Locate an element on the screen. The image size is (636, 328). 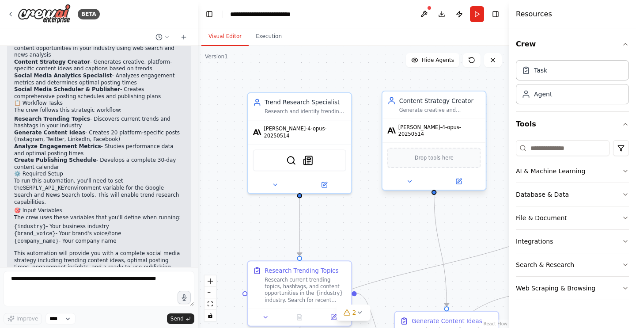
li: - Studies performance data and optimal posting times is located at coordinates (99, 150).